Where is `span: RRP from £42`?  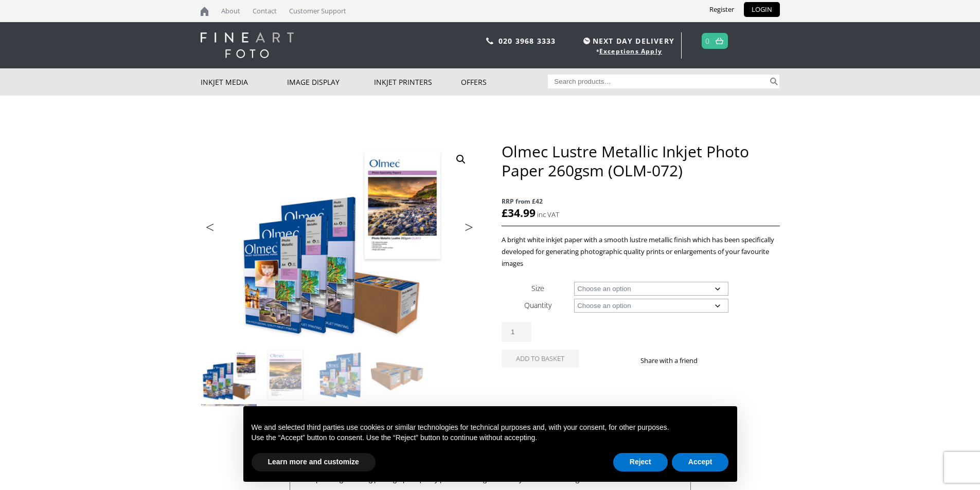 span: RRP from £42 is located at coordinates (641, 201).